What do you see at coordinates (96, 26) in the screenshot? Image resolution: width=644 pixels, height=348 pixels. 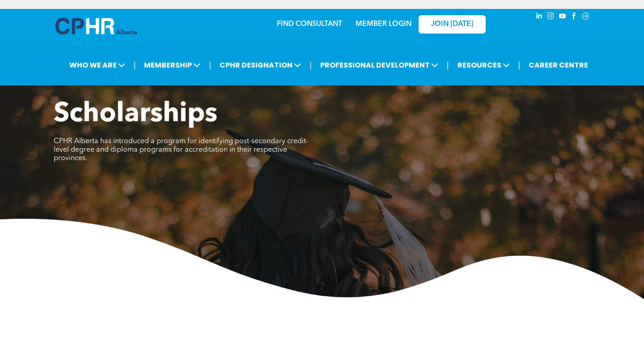 I see `img: A blue and white logo for cp alberta` at bounding box center [96, 26].